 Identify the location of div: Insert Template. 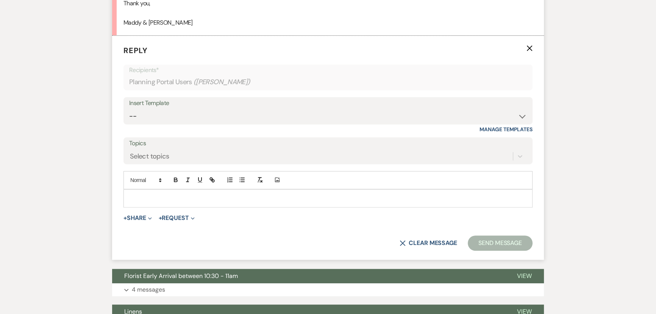
(328, 103).